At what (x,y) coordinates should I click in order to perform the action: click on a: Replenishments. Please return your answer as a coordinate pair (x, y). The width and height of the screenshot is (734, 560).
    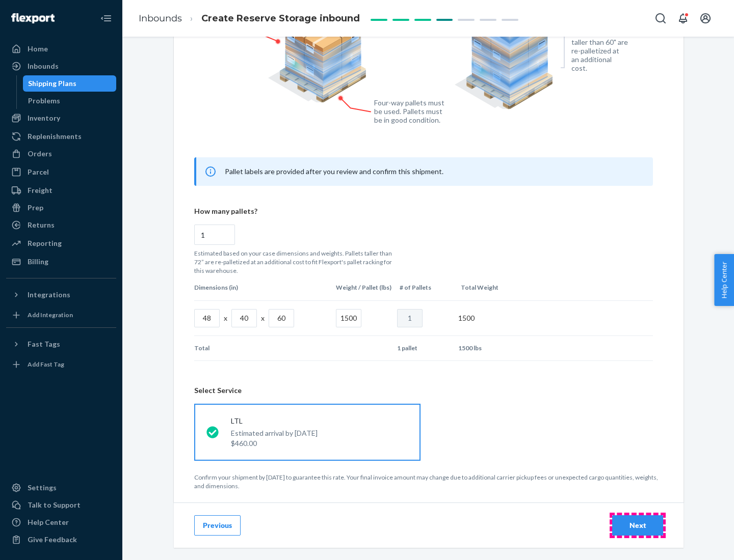
    Looking at the image, I should click on (61, 136).